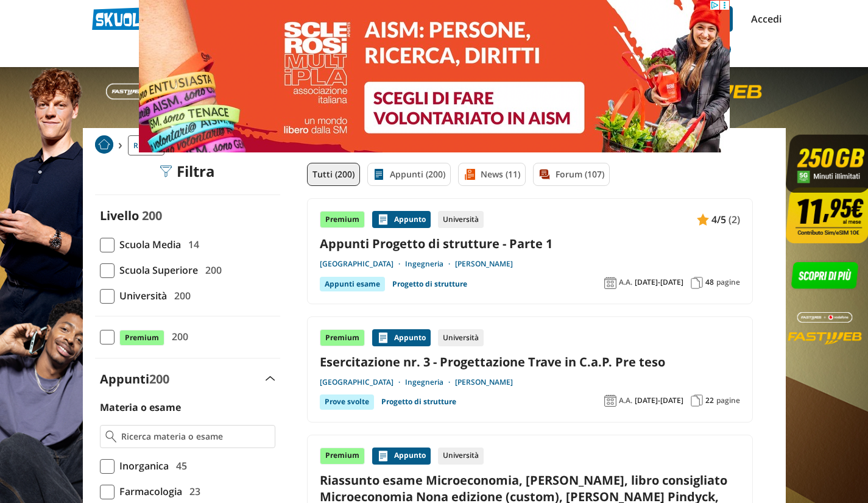  Describe the element at coordinates (491, 175) in the screenshot. I see `a: News (11)` at that location.